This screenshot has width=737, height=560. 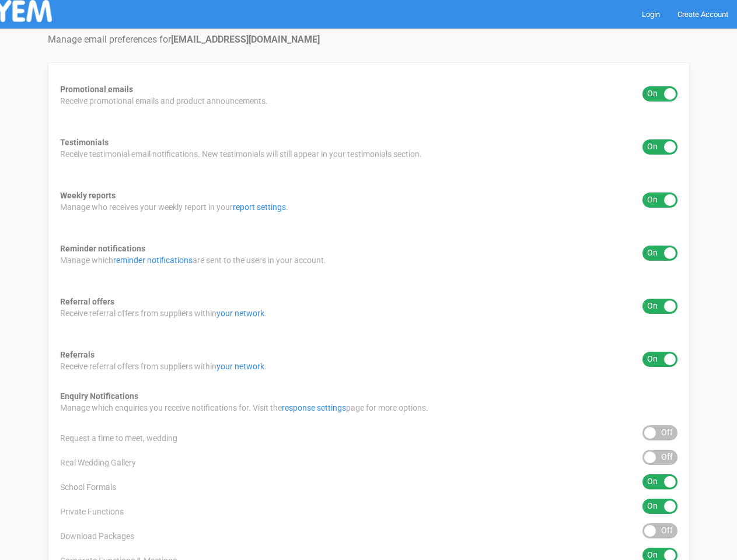 I want to click on strong: Reminder notifications, so click(x=103, y=249).